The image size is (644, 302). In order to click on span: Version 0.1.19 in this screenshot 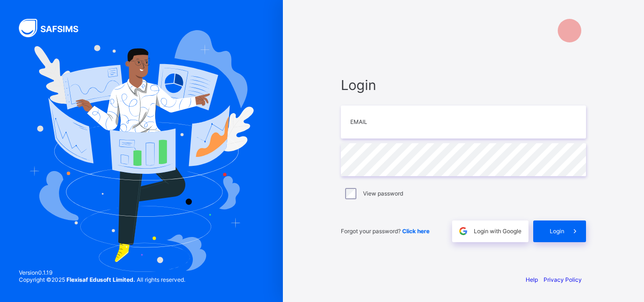, I will do `click(102, 272)`.